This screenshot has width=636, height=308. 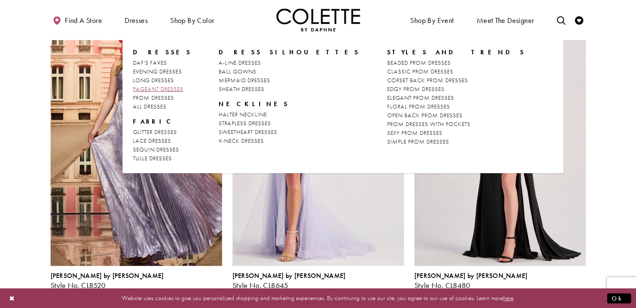 I want to click on a: PROM DRESSES WITH POCKETS, so click(x=456, y=124).